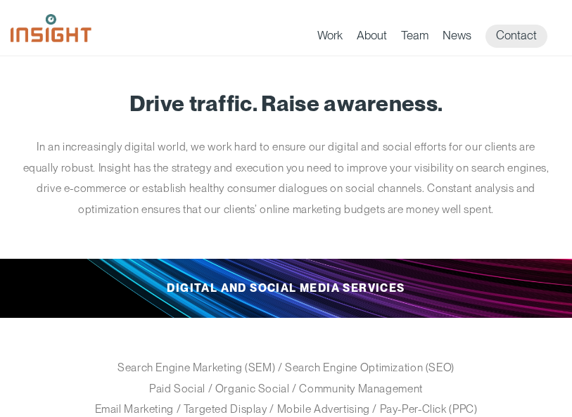  Describe the element at coordinates (372, 38) in the screenshot. I see `a: About` at that location.